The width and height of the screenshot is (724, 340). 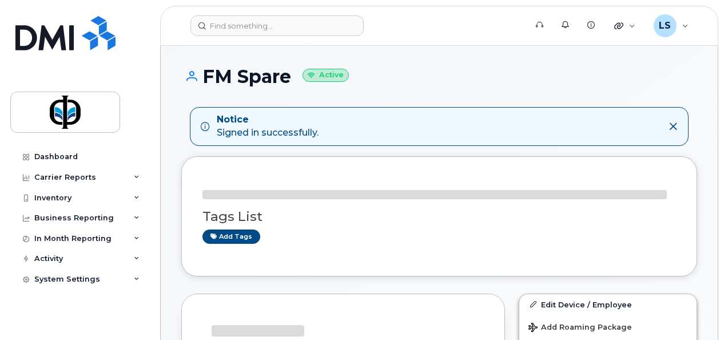 What do you see at coordinates (608, 326) in the screenshot?
I see `button: Add Roaming Package` at bounding box center [608, 326].